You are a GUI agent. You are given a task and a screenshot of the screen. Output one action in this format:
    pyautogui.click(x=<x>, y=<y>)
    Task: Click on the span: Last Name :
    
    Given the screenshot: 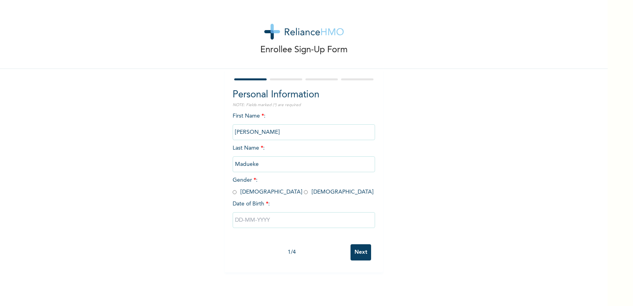 What is the action you would take?
    pyautogui.click(x=304, y=156)
    